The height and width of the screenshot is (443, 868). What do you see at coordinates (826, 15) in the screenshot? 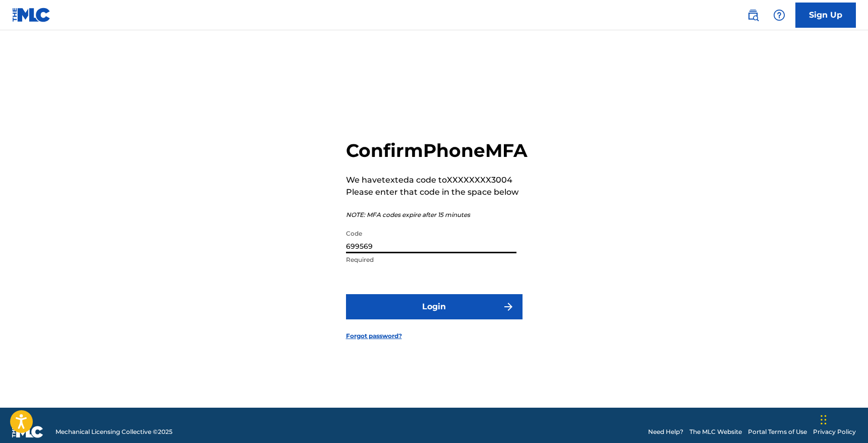
I see `a: Sign Up` at bounding box center [826, 15].